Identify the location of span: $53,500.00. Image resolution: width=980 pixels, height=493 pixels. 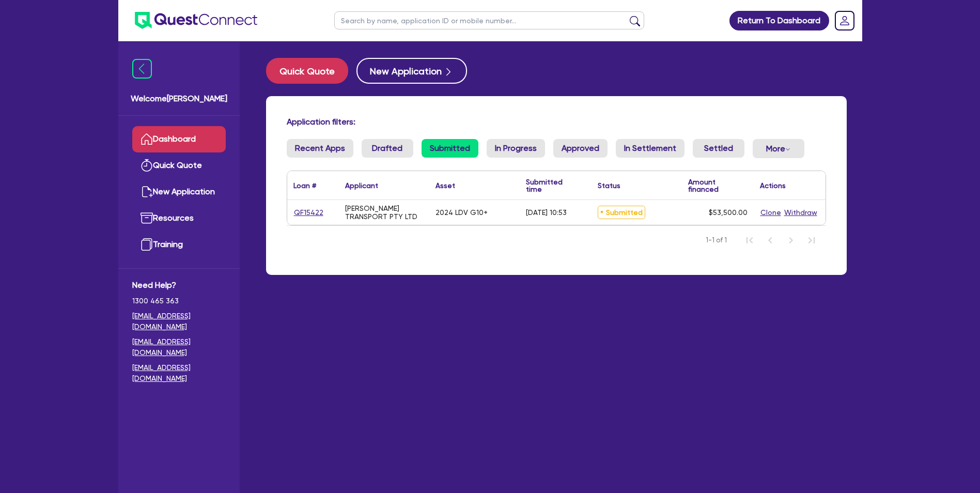
(728, 212).